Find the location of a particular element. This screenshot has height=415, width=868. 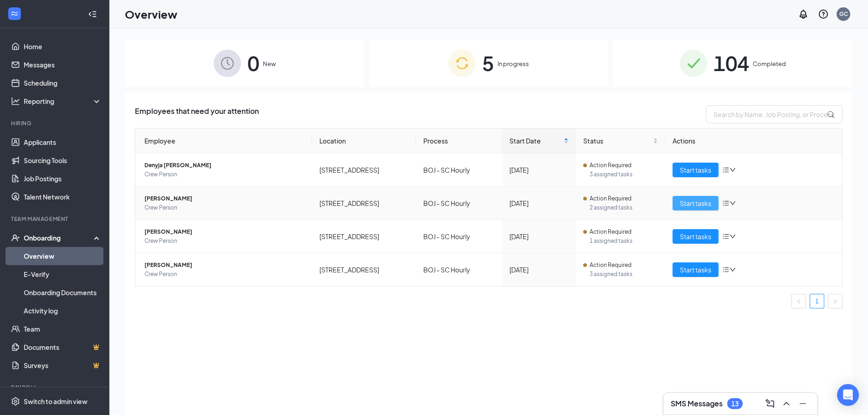

a: 1 is located at coordinates (817, 301).